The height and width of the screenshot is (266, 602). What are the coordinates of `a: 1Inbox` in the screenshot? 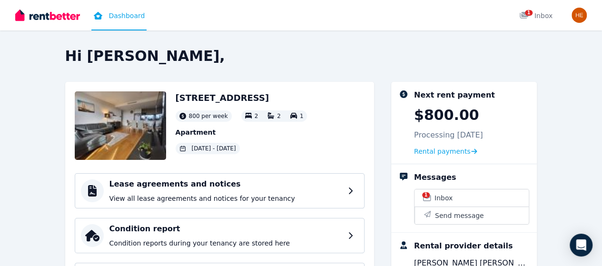 It's located at (471, 198).